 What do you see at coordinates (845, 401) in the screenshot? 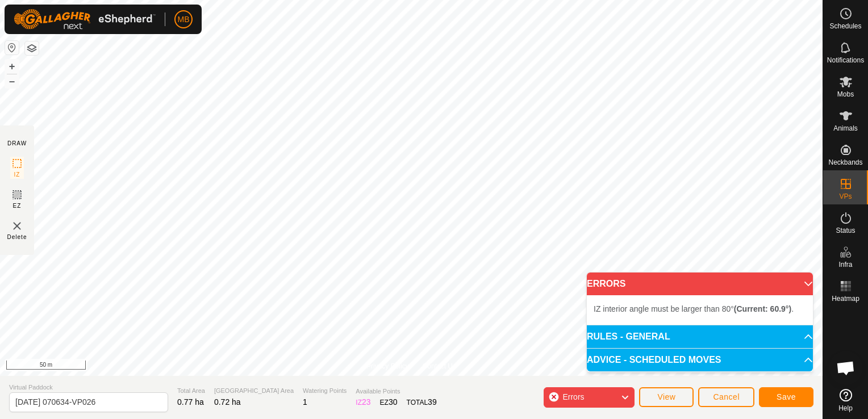
I see `a: Help` at bounding box center [845, 401].